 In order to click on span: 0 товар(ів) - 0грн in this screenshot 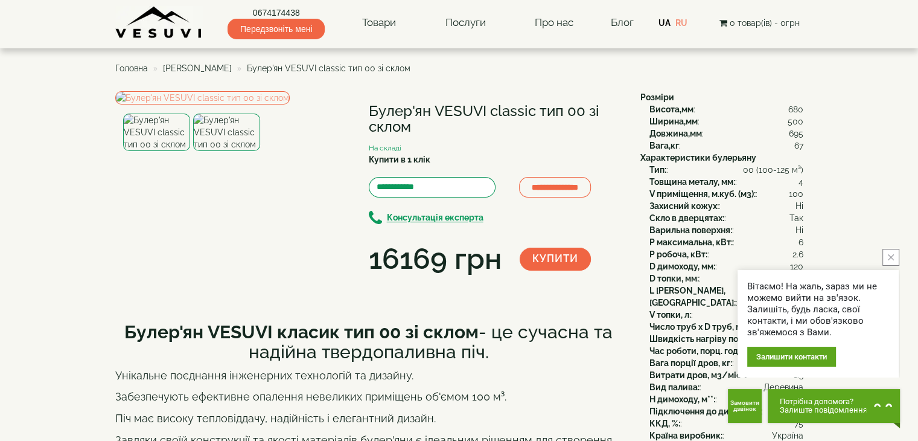, I will do `click(764, 23)`.